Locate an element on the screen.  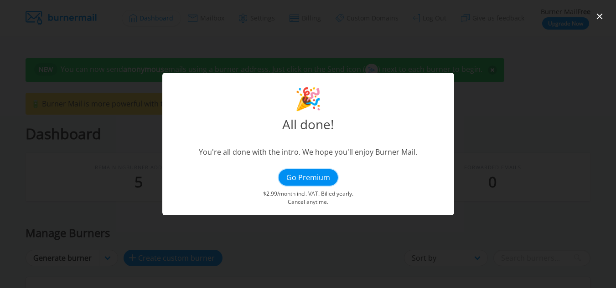
h3: All done! is located at coordinates (308, 124).